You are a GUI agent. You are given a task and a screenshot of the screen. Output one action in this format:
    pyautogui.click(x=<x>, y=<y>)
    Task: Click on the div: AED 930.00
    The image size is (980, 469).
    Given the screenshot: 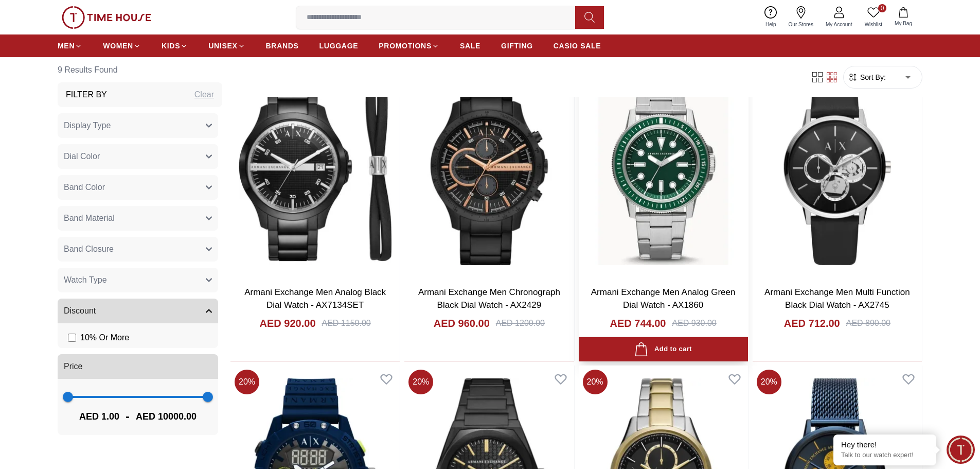 What is the action you would take?
    pyautogui.click(x=694, y=324)
    